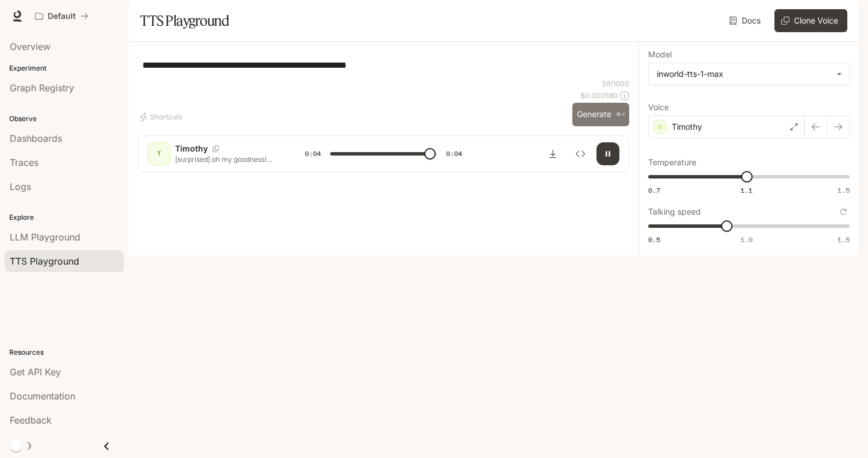 This screenshot has width=868, height=458. What do you see at coordinates (226, 159) in the screenshot?
I see `p: [surprised] oh my goodness! It's so nice to see you [cough]` at bounding box center [226, 159].